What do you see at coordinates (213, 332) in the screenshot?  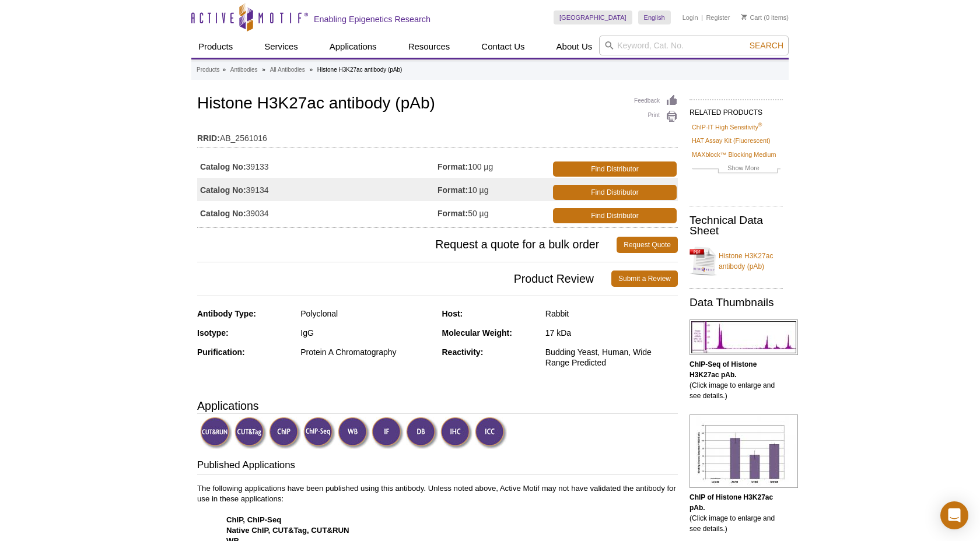 I see `strong: Isotype:` at bounding box center [213, 332].